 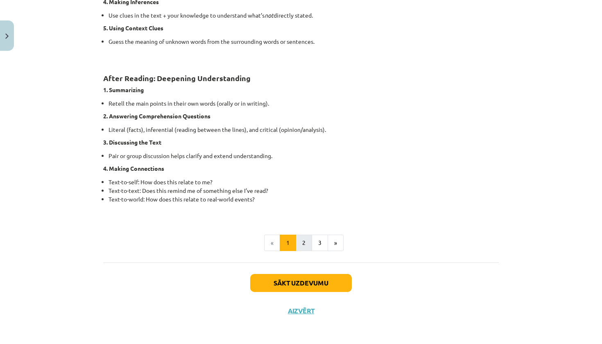 I want to click on b: 4. Making Connections, so click(x=134, y=168).